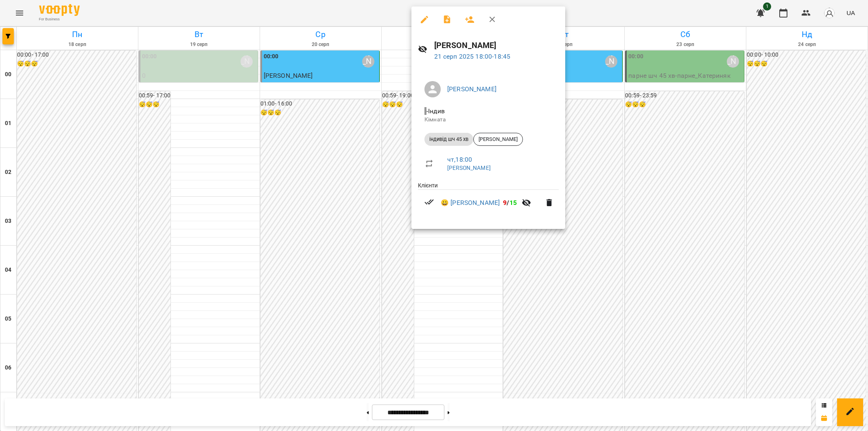 This screenshot has height=431, width=868. What do you see at coordinates (505, 203) in the screenshot?
I see `span: 9` at bounding box center [505, 203].